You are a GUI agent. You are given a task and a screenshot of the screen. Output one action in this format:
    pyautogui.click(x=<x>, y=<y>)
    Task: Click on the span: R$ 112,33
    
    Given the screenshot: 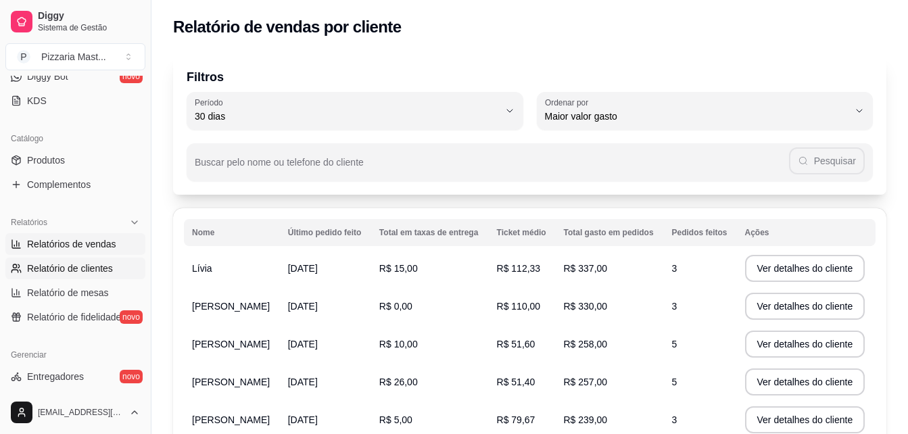 What is the action you would take?
    pyautogui.click(x=518, y=268)
    